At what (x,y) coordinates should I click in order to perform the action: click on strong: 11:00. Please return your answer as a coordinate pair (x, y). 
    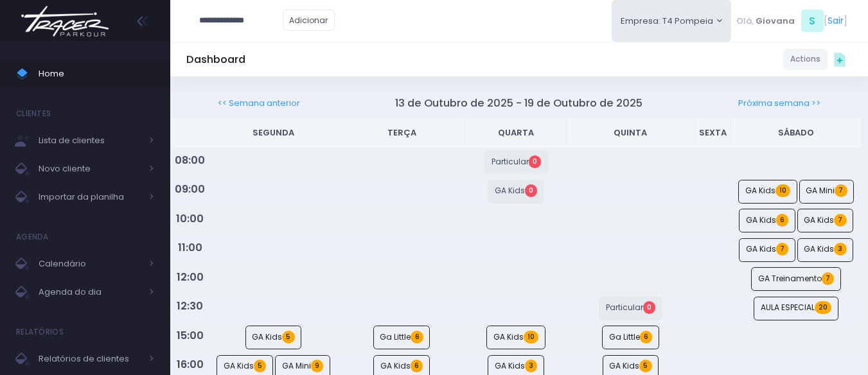
    Looking at the image, I should click on (190, 247).